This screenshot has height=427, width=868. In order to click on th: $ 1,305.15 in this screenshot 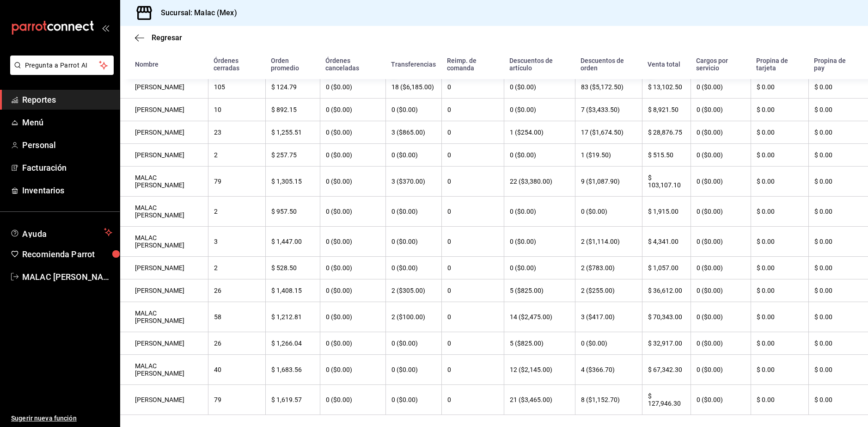, I will do `click(293, 182)`.